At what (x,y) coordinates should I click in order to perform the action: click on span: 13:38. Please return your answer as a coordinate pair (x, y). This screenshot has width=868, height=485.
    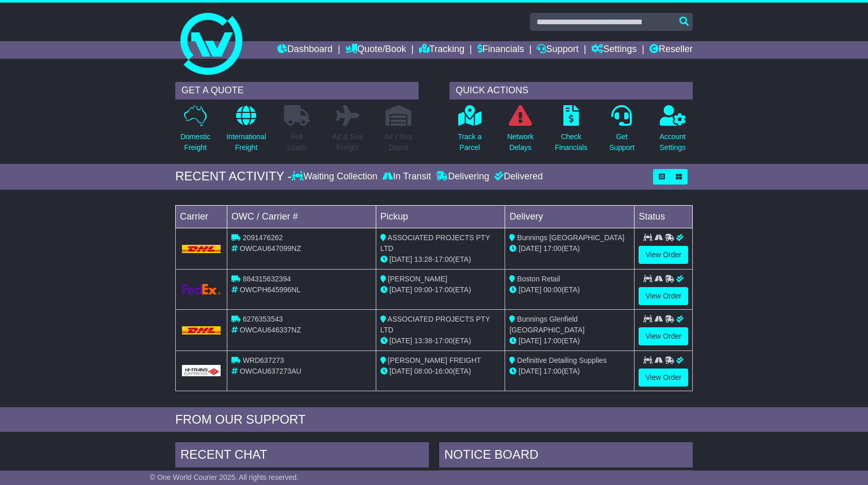
    Looking at the image, I should click on (423, 341).